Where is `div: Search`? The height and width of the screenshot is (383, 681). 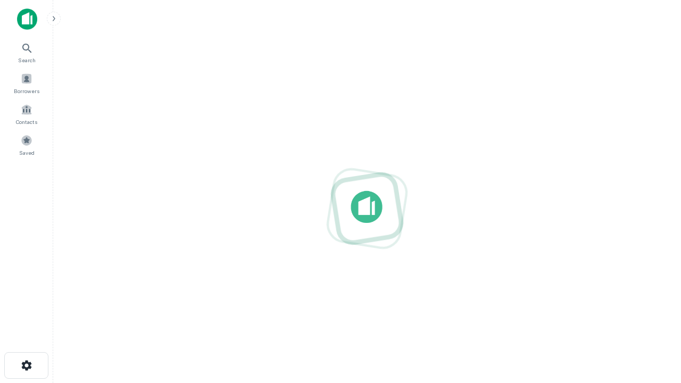
div: Search is located at coordinates (27, 52).